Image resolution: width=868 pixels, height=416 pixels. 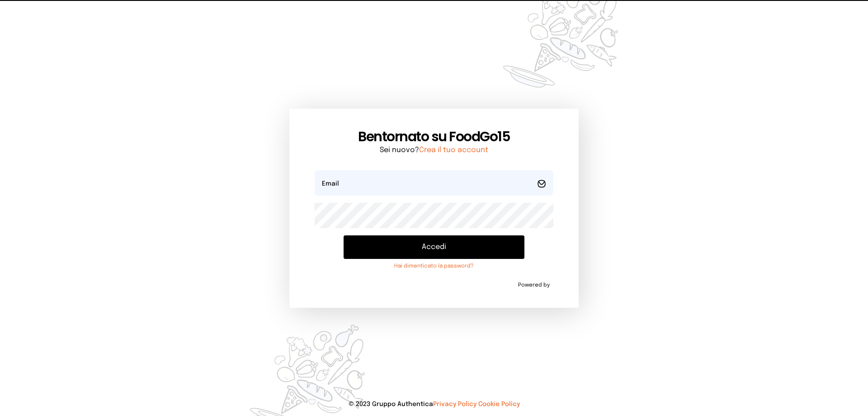 I want to click on a: Hai dimenticato la password?, so click(x=434, y=266).